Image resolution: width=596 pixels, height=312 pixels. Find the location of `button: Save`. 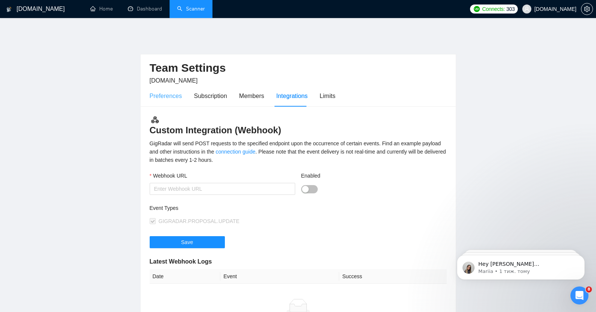

button: Save is located at coordinates (187, 242).